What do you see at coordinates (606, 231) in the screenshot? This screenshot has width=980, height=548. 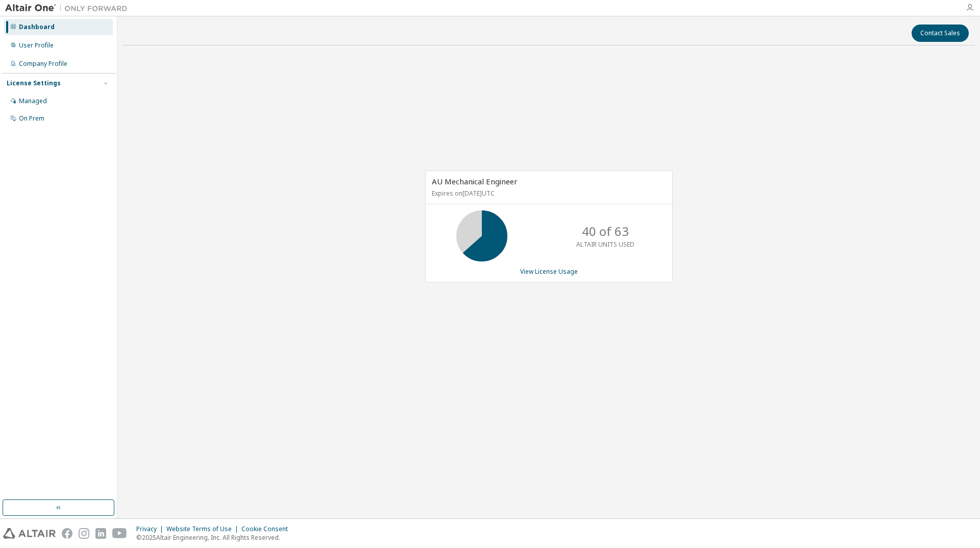 I see `p: 40 of 63` at bounding box center [606, 231].